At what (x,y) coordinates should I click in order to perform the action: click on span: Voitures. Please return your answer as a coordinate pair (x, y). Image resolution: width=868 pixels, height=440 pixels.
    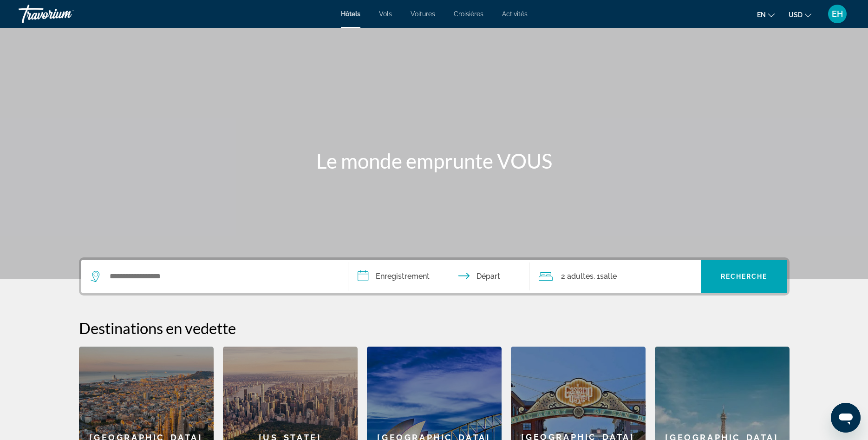
    Looking at the image, I should click on (422, 14).